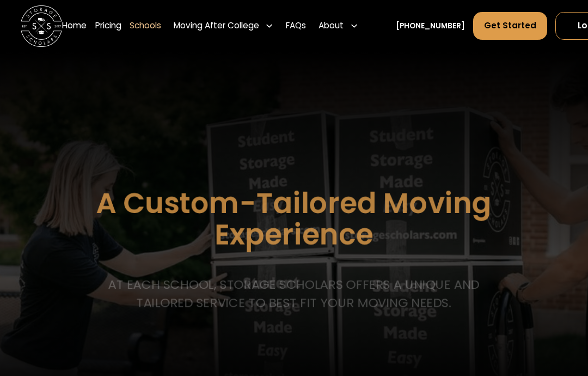 The width and height of the screenshot is (588, 376). Describe the element at coordinates (42, 26) in the screenshot. I see `img: Storage Scholars main logo` at that location.